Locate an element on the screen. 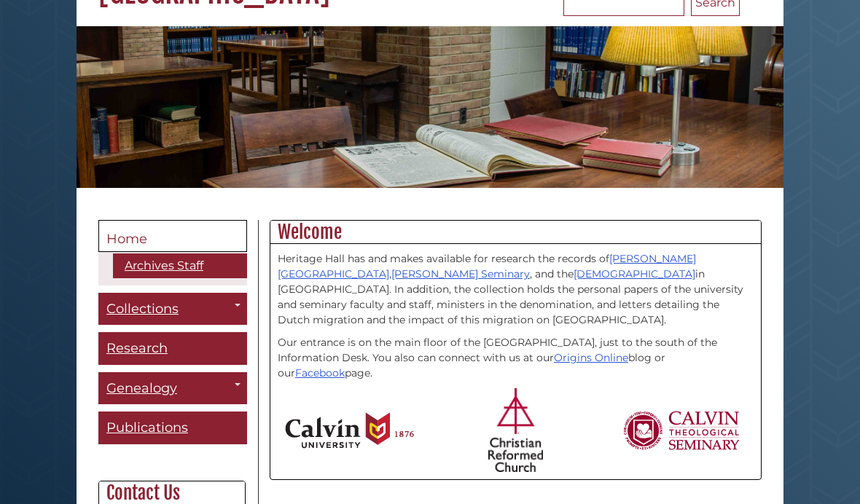 Image resolution: width=860 pixels, height=504 pixels. span: Collections is located at coordinates (142, 309).